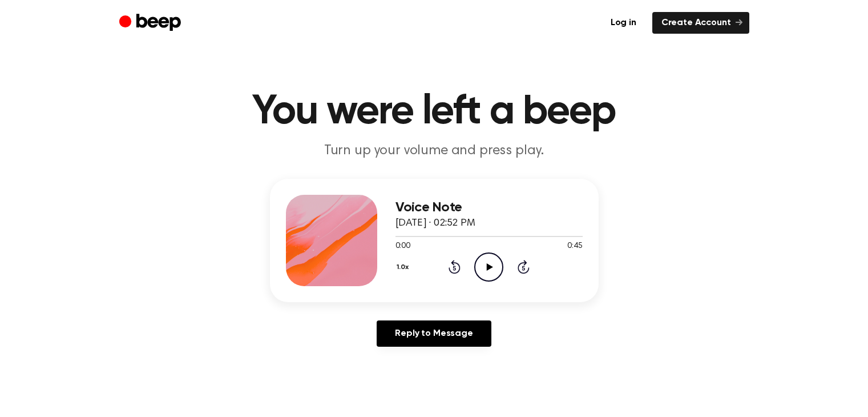  I want to click on button: 1.0x, so click(404, 268).